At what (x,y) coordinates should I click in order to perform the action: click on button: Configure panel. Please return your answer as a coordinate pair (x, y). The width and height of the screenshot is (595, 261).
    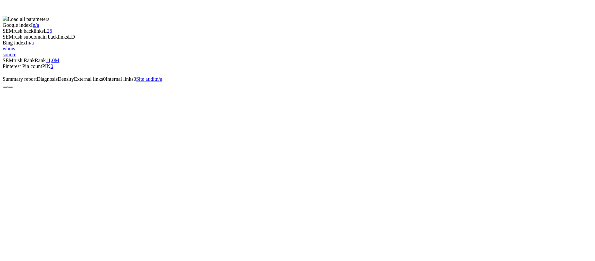
    Looking at the image, I should click on (10, 87).